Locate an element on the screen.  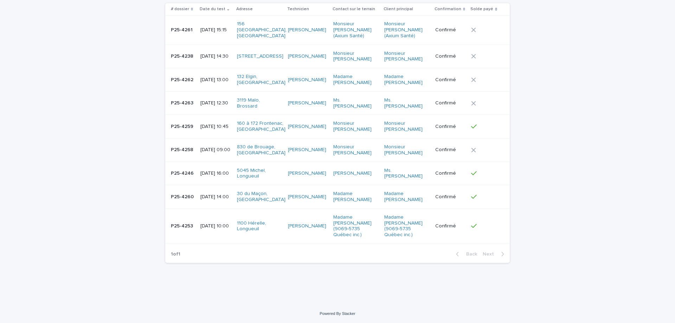
p: P25-4259 is located at coordinates (183, 126).